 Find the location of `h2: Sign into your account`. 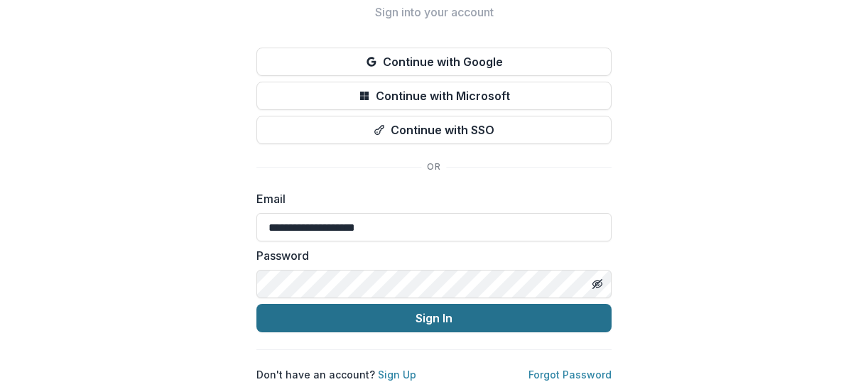

h2: Sign into your account is located at coordinates (434, 12).